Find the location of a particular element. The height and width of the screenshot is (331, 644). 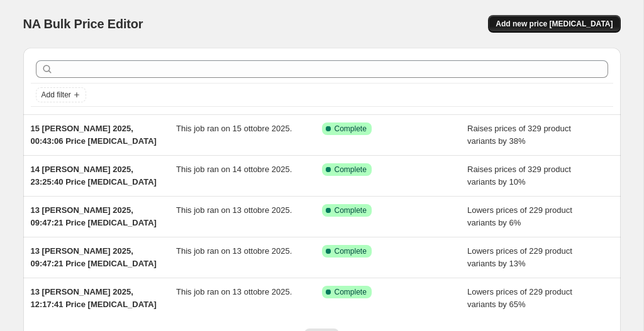

span: Add filter is located at coordinates (56, 95).